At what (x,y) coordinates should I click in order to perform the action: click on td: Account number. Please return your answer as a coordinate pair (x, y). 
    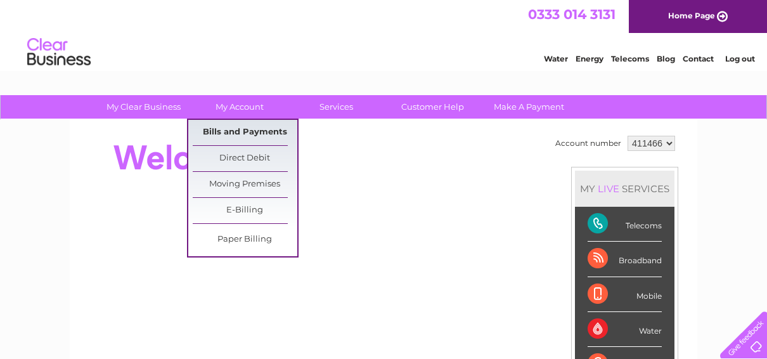
    Looking at the image, I should click on (588, 143).